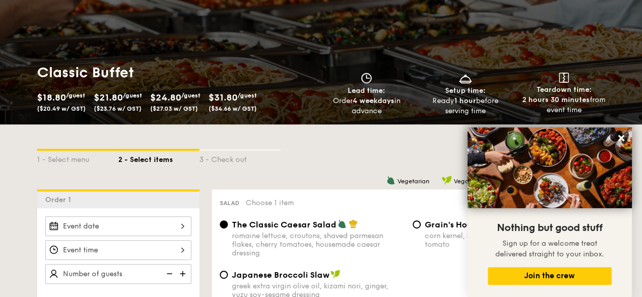 The width and height of the screenshot is (642, 297). I want to click on div: 1 - Select menu, so click(78, 158).